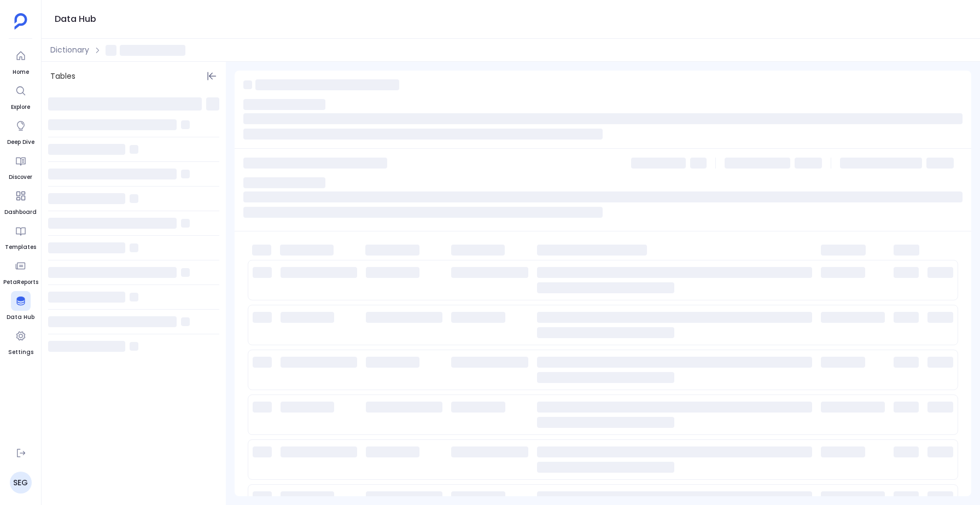  What do you see at coordinates (21, 72) in the screenshot?
I see `span: Home` at bounding box center [21, 72].